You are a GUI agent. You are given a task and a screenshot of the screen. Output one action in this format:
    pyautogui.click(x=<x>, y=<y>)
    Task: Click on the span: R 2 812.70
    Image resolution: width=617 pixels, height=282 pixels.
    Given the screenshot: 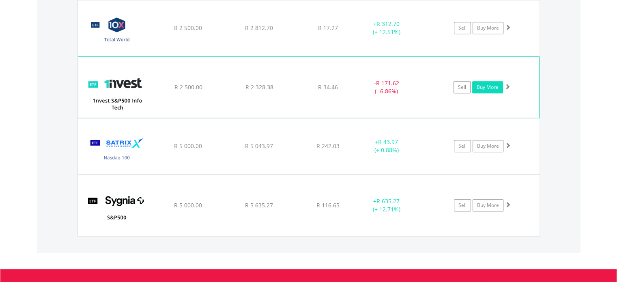 What is the action you would take?
    pyautogui.click(x=259, y=28)
    